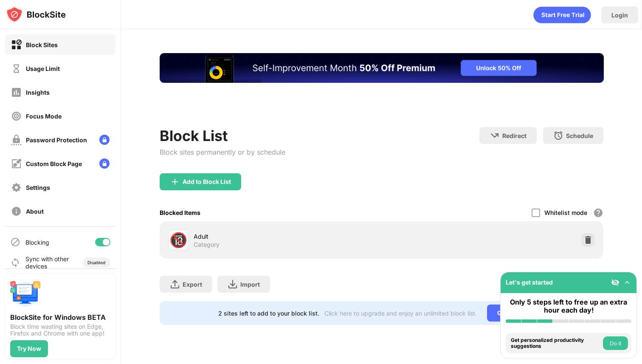 Image resolution: width=642 pixels, height=364 pixels. Describe the element at coordinates (566, 213) in the screenshot. I see `div: Whitelist mode` at that location.